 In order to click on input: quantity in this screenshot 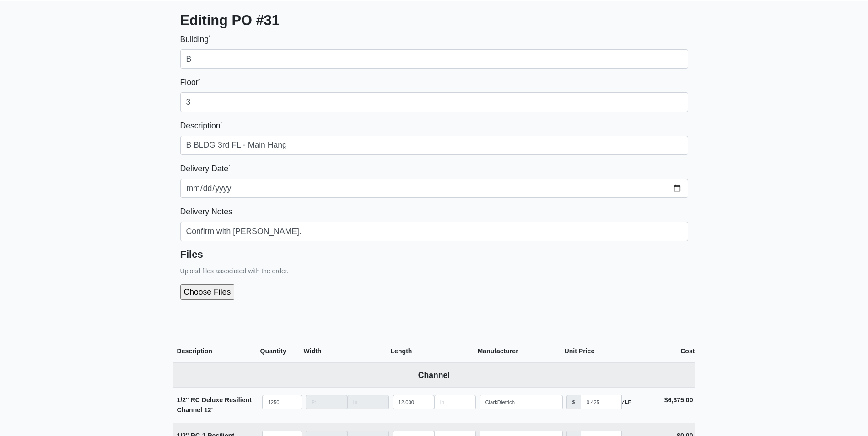, I will do `click(282, 403)`.